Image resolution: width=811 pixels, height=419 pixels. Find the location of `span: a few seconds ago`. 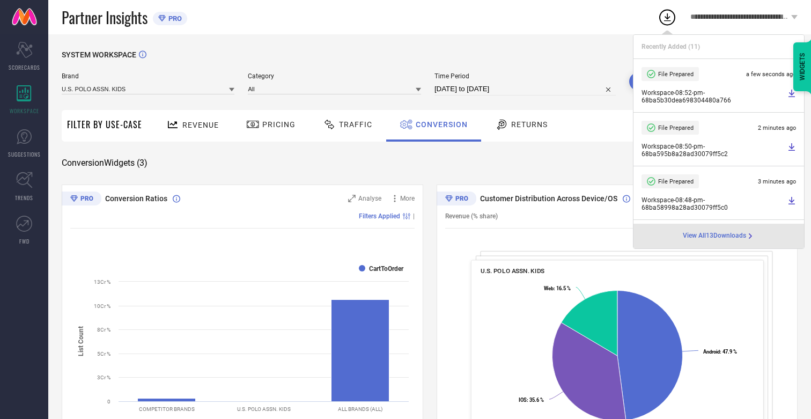

span: a few seconds ago is located at coordinates (771, 74).